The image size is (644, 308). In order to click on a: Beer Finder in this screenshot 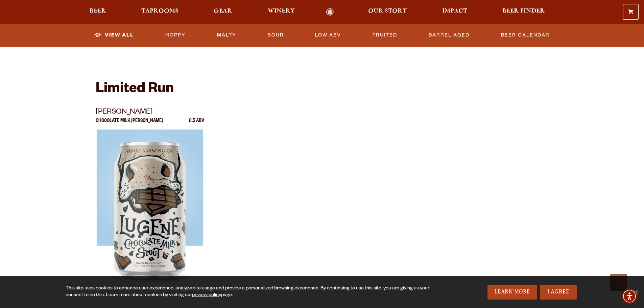, I will do `click(523, 12)`.